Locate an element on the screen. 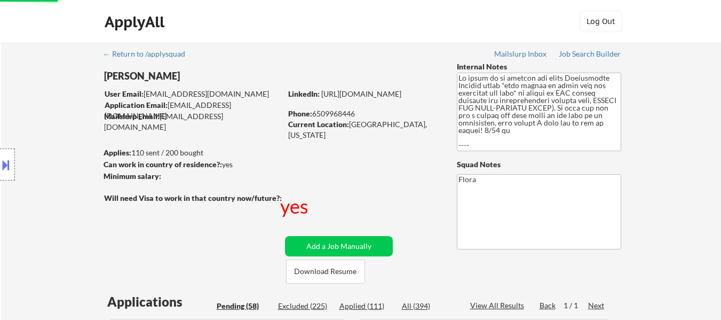  div: Internal Notes is located at coordinates (539, 67).